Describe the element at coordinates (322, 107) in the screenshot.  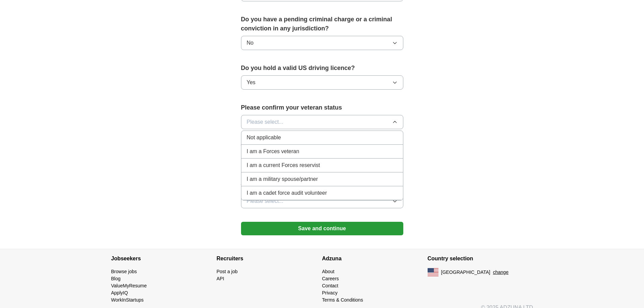
I see `label: Please confirm your veteran status` at that location.